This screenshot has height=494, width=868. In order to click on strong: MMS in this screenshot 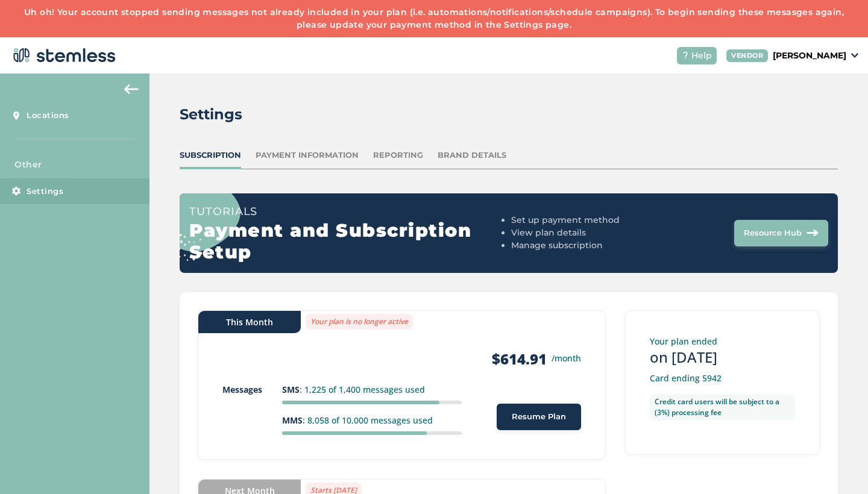, I will do `click(292, 420)`.